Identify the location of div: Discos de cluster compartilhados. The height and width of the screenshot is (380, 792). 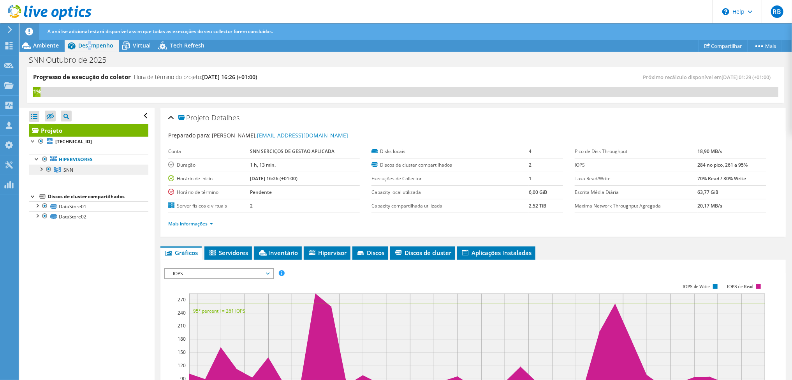
(98, 197).